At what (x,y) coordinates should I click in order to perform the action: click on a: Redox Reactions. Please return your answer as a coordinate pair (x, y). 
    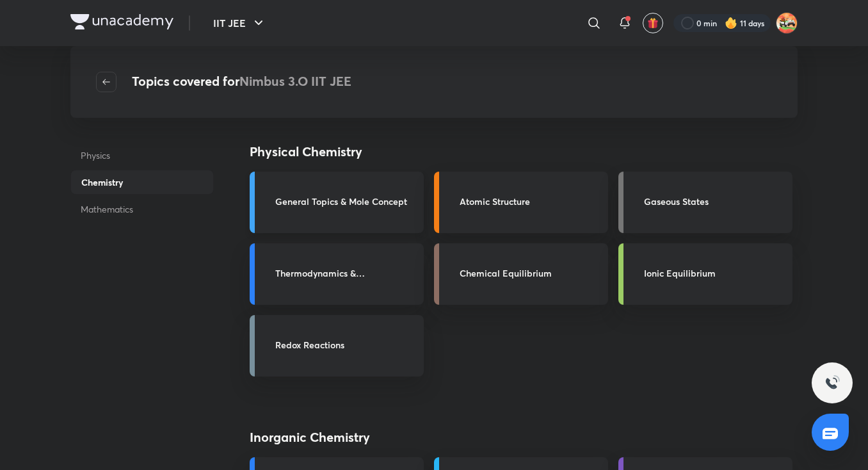
    Looking at the image, I should click on (336, 346).